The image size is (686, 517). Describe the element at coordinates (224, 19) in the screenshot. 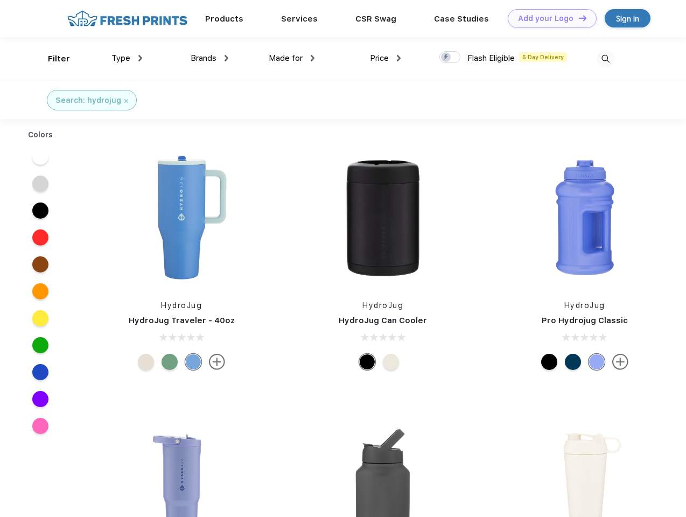

I see `a: Products` at that location.